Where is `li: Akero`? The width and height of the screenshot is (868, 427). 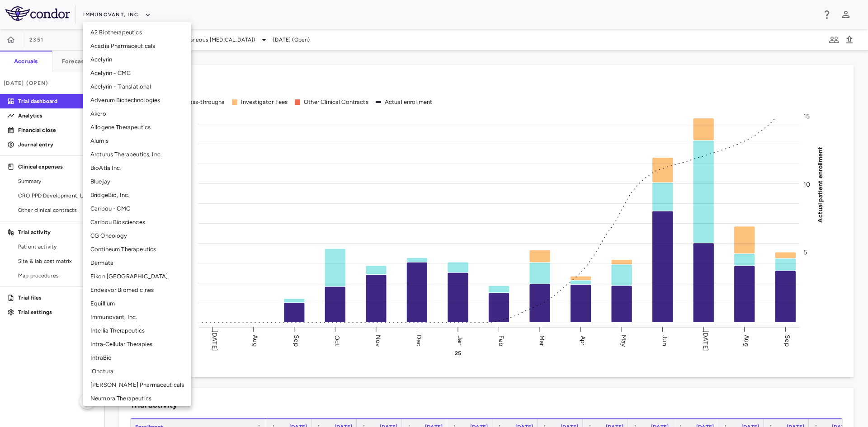
li: Akero is located at coordinates (137, 114).